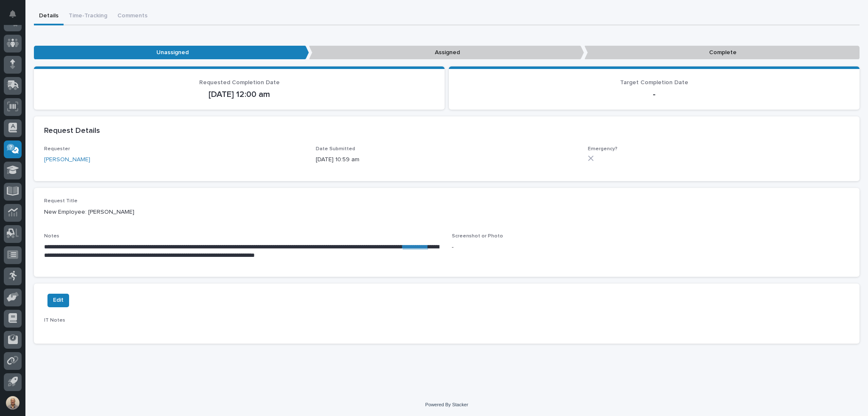 Image resolution: width=868 pixels, height=416 pixels. What do you see at coordinates (132, 17) in the screenshot?
I see `button: Comments` at bounding box center [132, 17].